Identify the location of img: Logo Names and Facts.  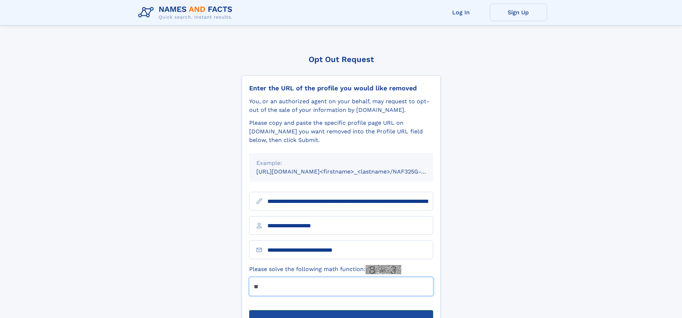
(187, 13).